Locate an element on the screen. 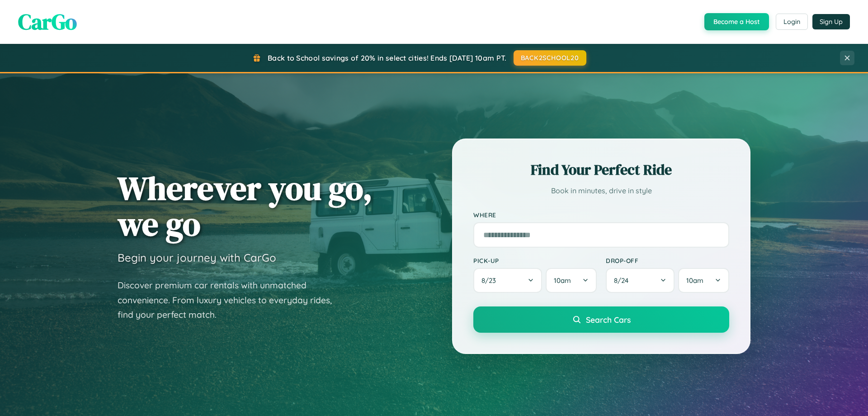 This screenshot has height=416, width=868. h1: Wherever you go, we go is located at coordinates (245, 206).